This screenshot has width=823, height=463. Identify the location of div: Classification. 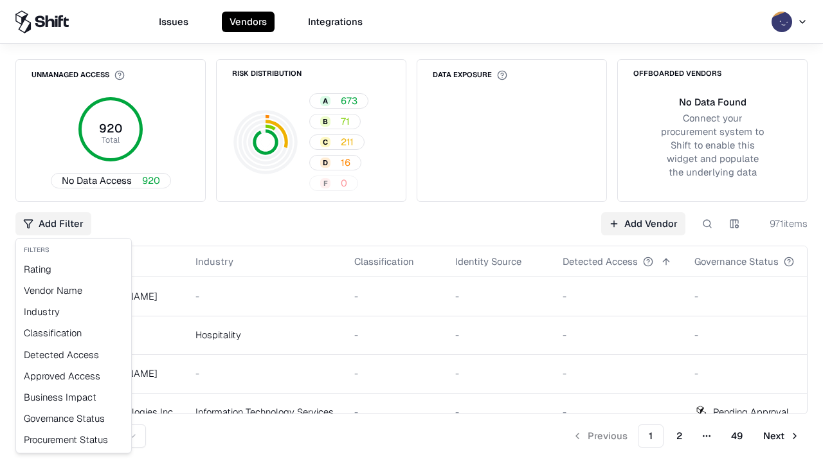
(73, 333).